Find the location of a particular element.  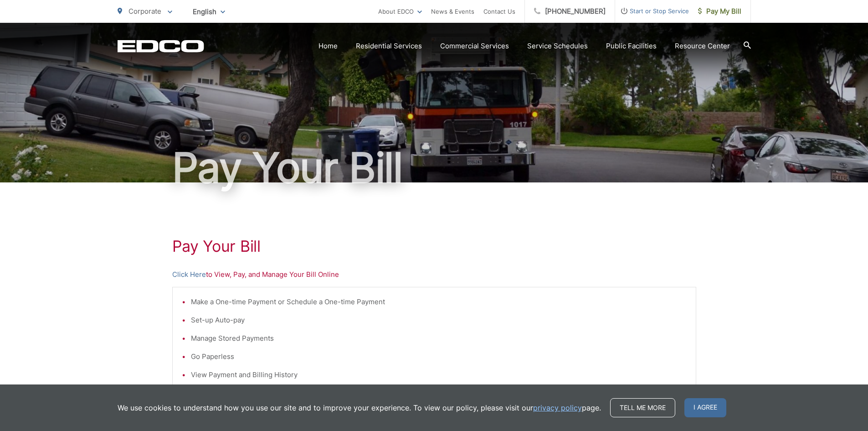

a: Public Facilities is located at coordinates (631, 46).